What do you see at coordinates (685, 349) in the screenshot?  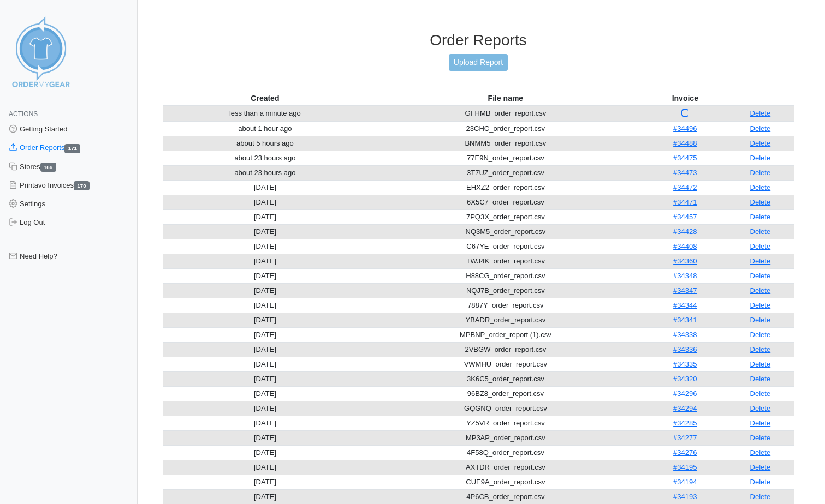 I see `a: #34336` at bounding box center [685, 349].